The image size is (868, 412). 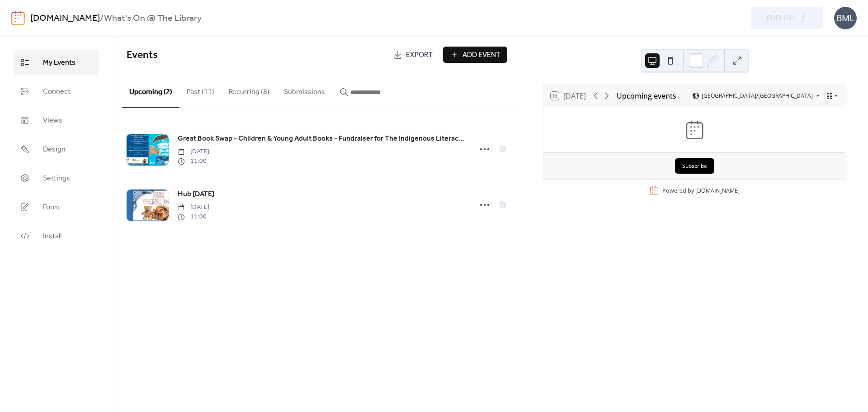 I want to click on div: Upcoming events, so click(x=646, y=96).